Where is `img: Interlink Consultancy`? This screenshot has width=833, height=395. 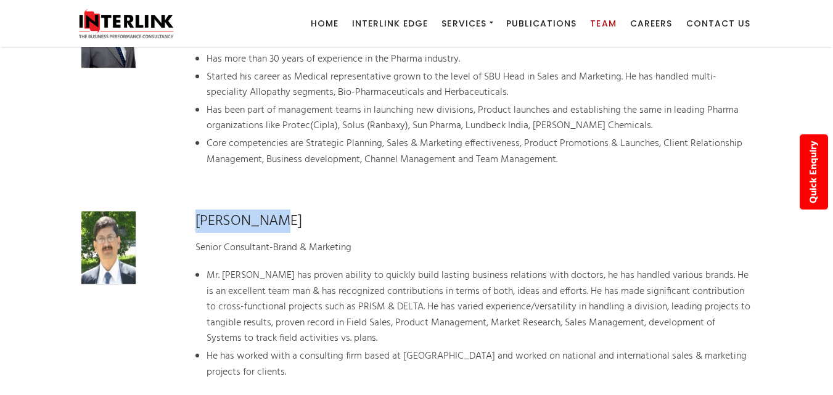
img: Interlink Consultancy is located at coordinates (126, 23).